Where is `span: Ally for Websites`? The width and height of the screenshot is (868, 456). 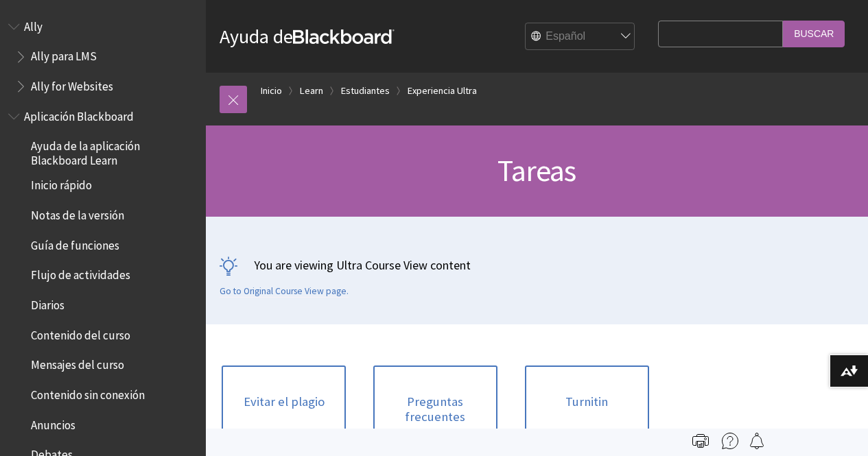 span: Ally for Websites is located at coordinates (72, 84).